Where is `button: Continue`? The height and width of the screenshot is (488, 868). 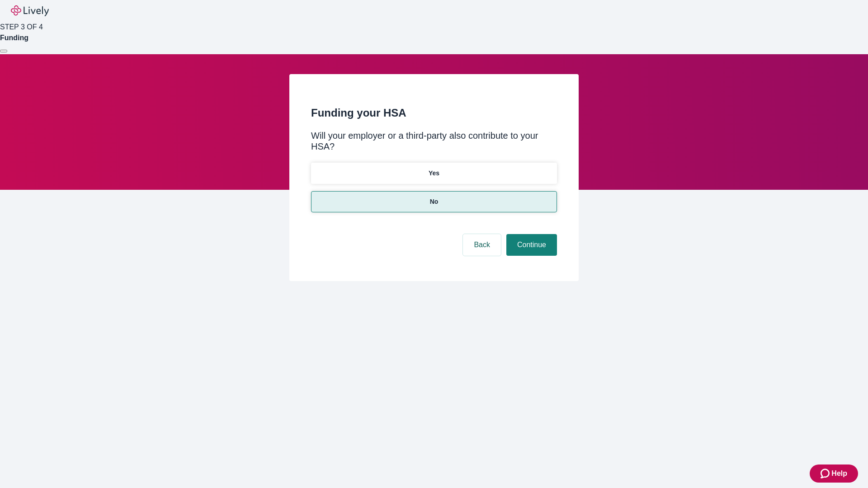
button: Continue is located at coordinates (532, 245).